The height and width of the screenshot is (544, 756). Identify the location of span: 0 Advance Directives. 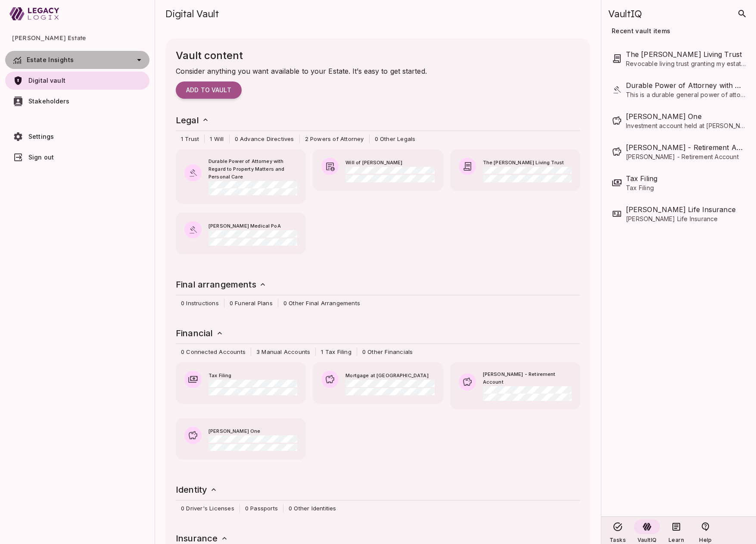
(264, 139).